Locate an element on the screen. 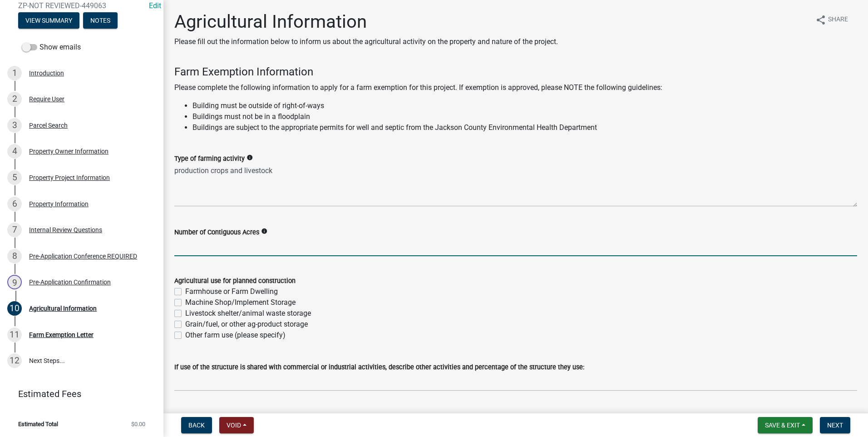 This screenshot has height=437, width=868. button: shareShare is located at coordinates (832, 19).